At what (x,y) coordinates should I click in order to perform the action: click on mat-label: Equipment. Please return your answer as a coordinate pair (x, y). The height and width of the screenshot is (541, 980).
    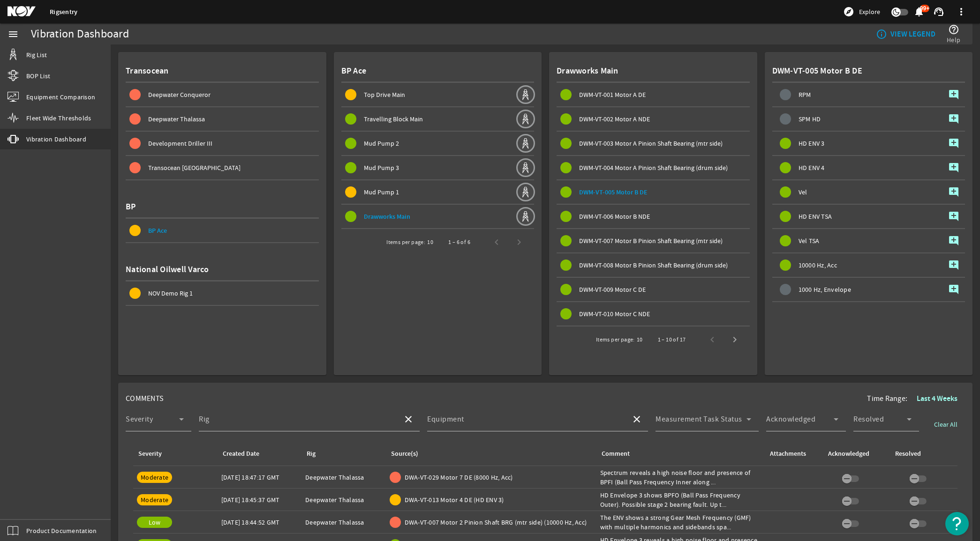
    Looking at the image, I should click on (445, 420).